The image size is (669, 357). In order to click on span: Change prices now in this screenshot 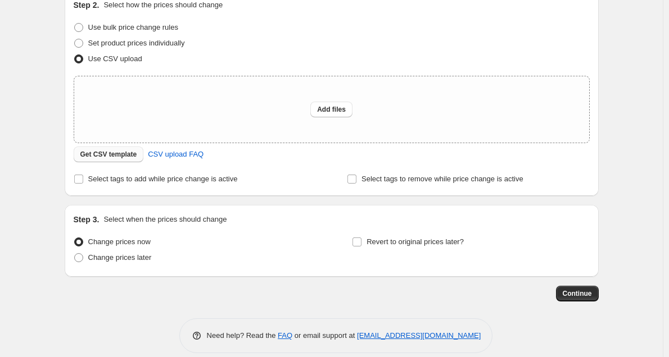, I will do `click(119, 242)`.